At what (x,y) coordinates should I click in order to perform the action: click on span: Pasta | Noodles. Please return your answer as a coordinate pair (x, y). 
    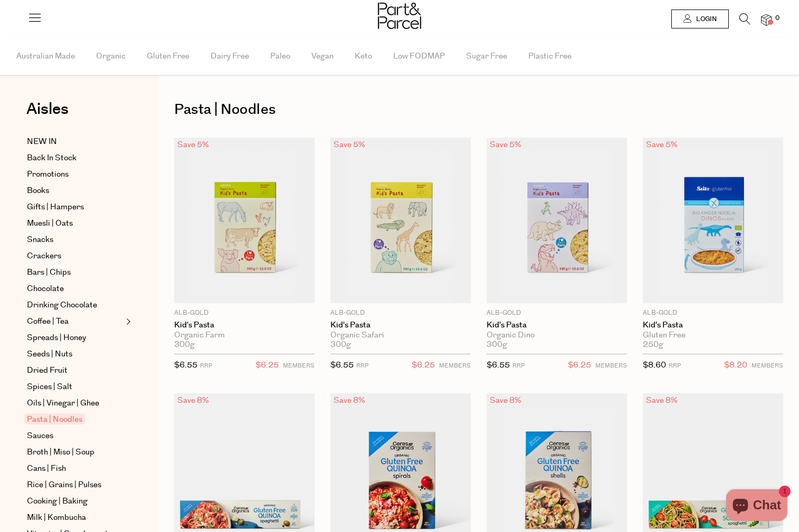
    Looking at the image, I should click on (54, 419).